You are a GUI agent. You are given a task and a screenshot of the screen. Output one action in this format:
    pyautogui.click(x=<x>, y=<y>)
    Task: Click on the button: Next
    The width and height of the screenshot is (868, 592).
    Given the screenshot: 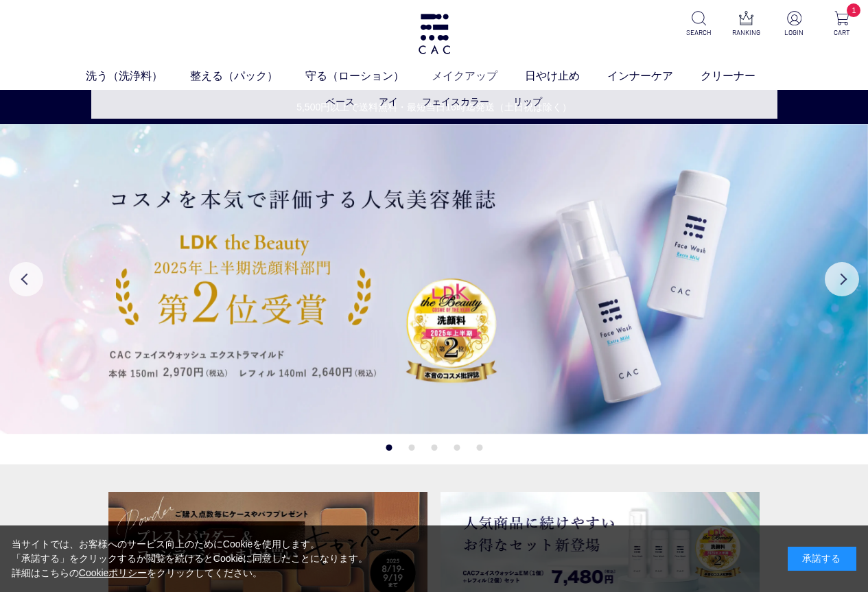 What is the action you would take?
    pyautogui.click(x=841, y=279)
    